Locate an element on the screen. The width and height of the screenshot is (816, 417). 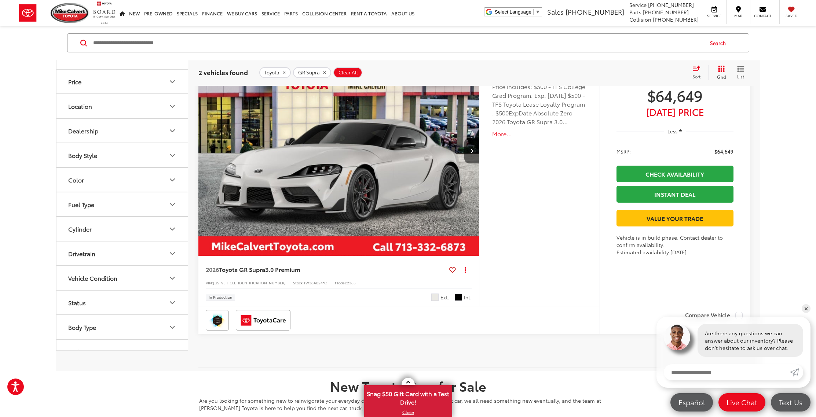
span: TW36AB24*O is located at coordinates (315, 283).